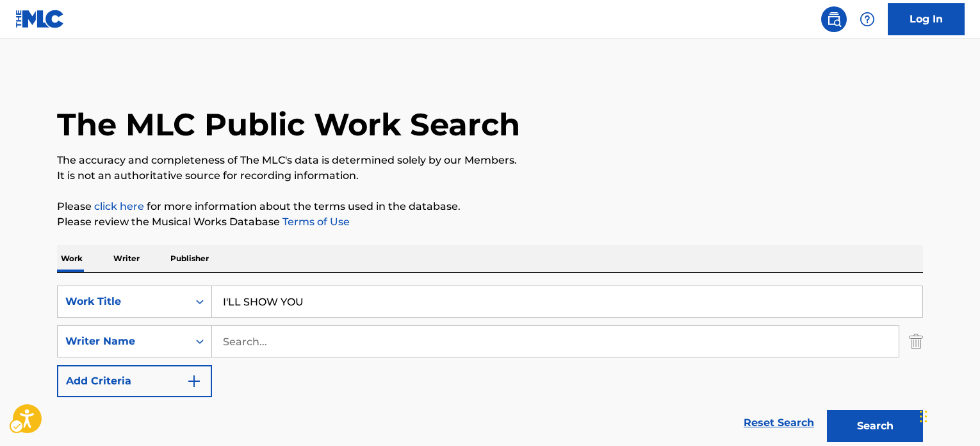 This screenshot has height=446, width=980. Describe the element at coordinates (40, 19) in the screenshot. I see `img: MLC Logo` at that location.